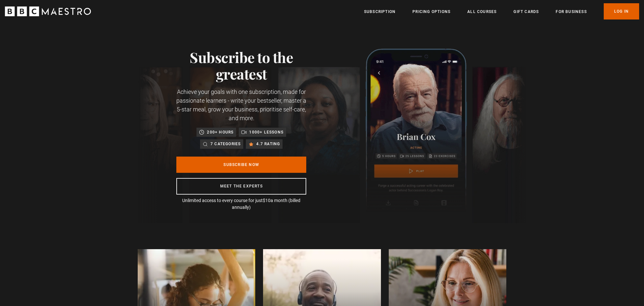  I want to click on a: BBC Maestro, so click(48, 12).